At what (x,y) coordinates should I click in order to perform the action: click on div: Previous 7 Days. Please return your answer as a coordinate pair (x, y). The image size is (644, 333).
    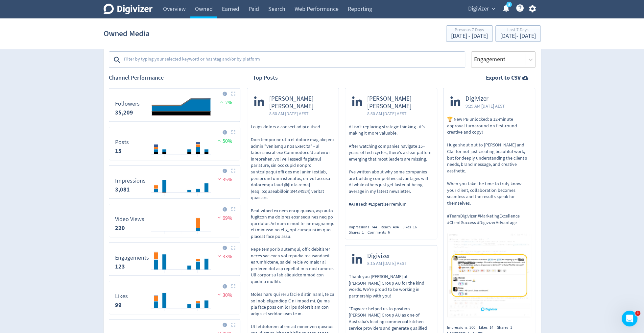
    Looking at the image, I should click on (469, 31).